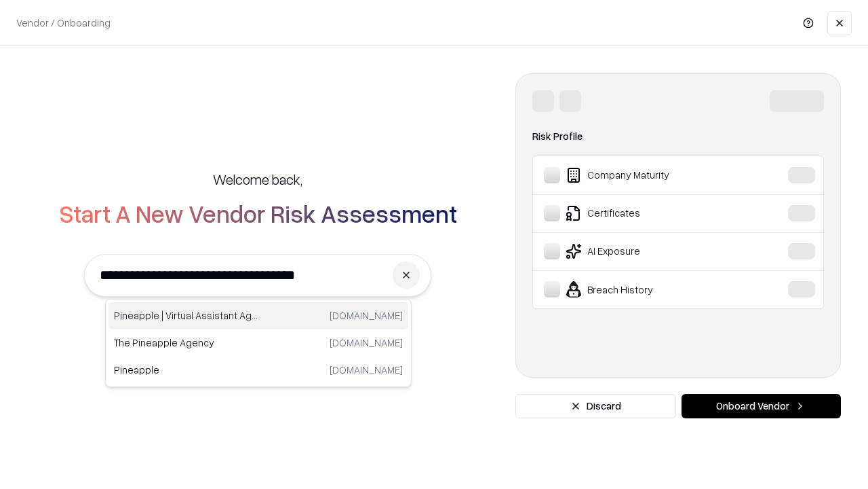  What do you see at coordinates (186, 369) in the screenshot?
I see `p: Pineapple` at bounding box center [186, 369].